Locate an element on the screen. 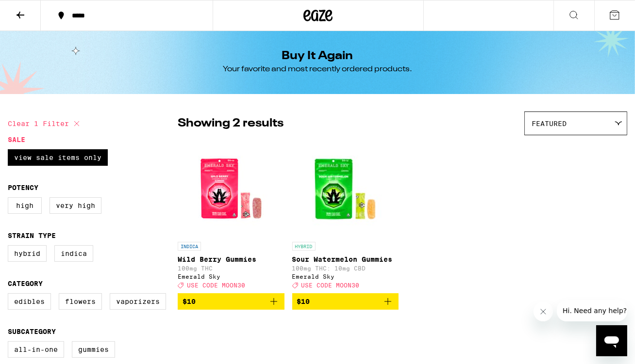 This screenshot has width=635, height=364. legend: Subcategory is located at coordinates (32, 331).